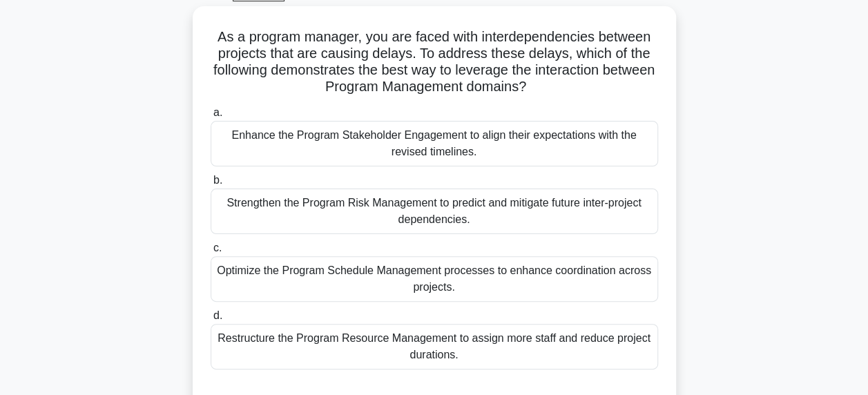  I want to click on span: c., so click(217, 247).